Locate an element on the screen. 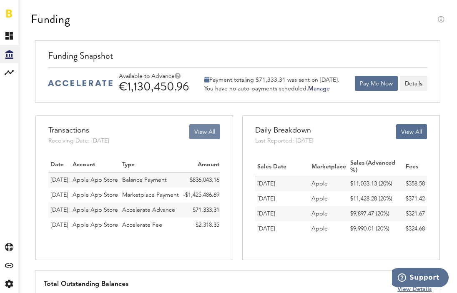 The image size is (457, 293). span: Marketplace Payment is located at coordinates (150, 195).